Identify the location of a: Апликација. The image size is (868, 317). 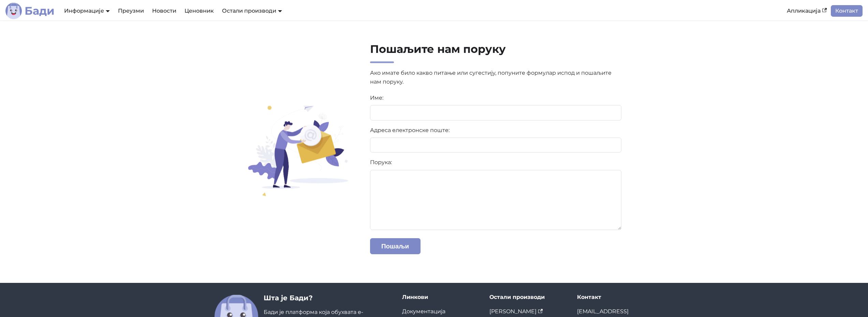
(807, 11).